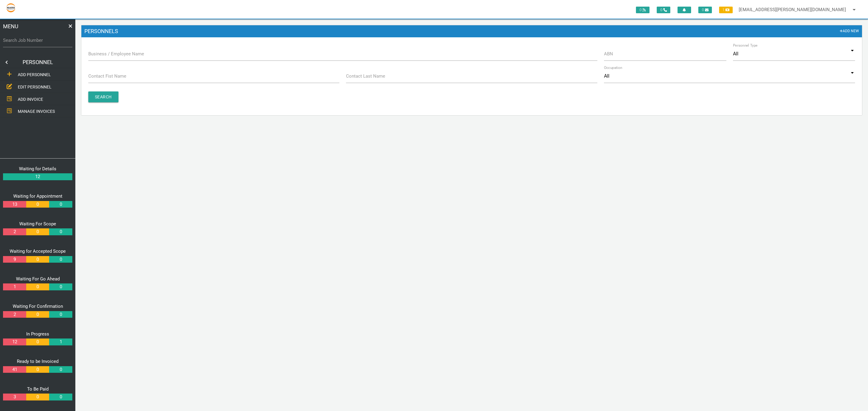 The height and width of the screenshot is (411, 868). Describe the element at coordinates (36, 112) in the screenshot. I see `span: MANAGE INVOICES` at that location.